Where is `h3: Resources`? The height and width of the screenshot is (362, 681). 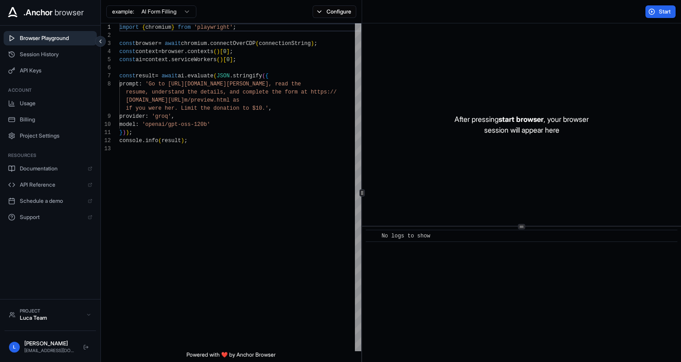 h3: Resources is located at coordinates (50, 155).